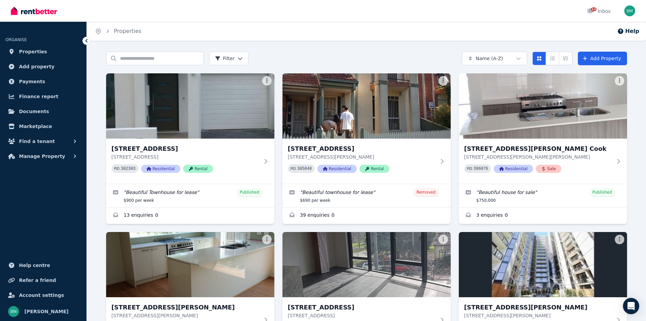  What do you see at coordinates (367, 264) in the screenshot?
I see `img: 207/601 Saint Kilda Road, Melbourne` at bounding box center [367, 264].